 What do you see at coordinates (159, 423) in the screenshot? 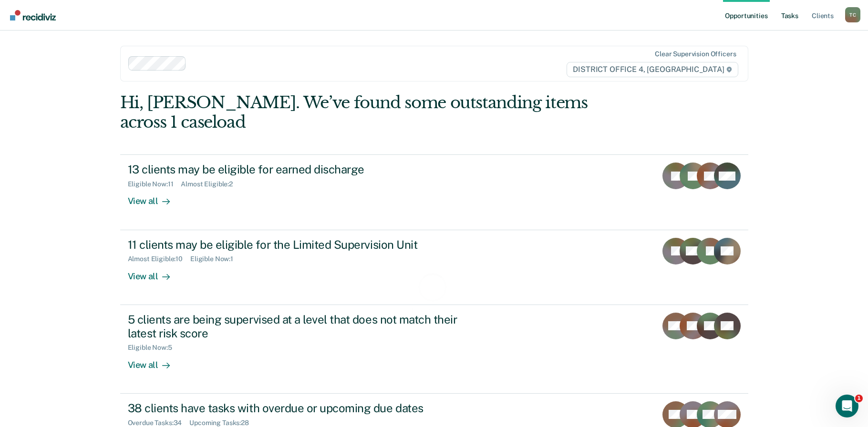
I see `div: Overdue Tasks : 34` at bounding box center [159, 423].